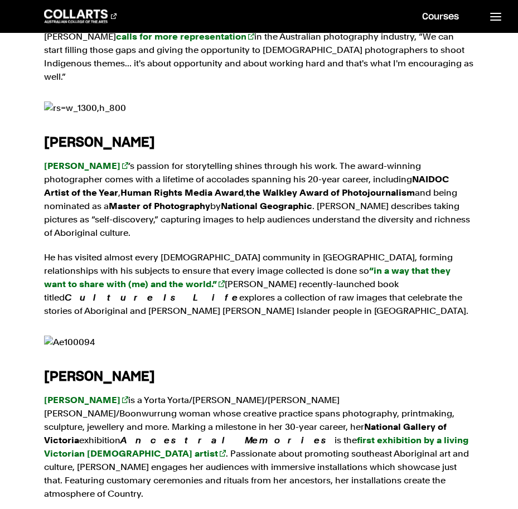 Image resolution: width=518 pixels, height=509 pixels. I want to click on img: rs=w_1300,h_800, so click(259, 108).